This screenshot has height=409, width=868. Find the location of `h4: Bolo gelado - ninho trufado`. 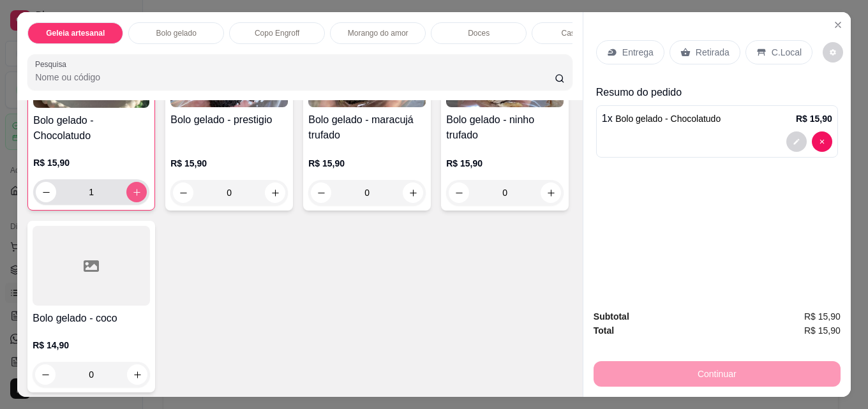

h4: Bolo gelado - ninho trufado is located at coordinates (505, 128).